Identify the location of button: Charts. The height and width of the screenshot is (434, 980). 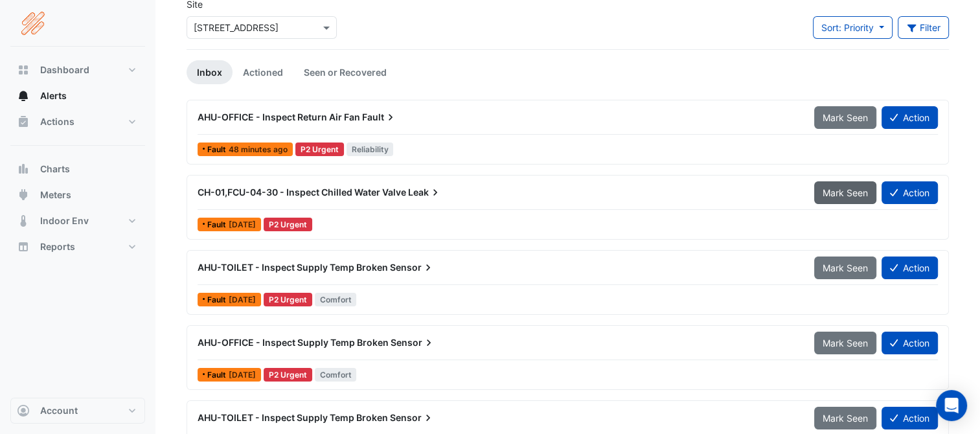
(78, 169).